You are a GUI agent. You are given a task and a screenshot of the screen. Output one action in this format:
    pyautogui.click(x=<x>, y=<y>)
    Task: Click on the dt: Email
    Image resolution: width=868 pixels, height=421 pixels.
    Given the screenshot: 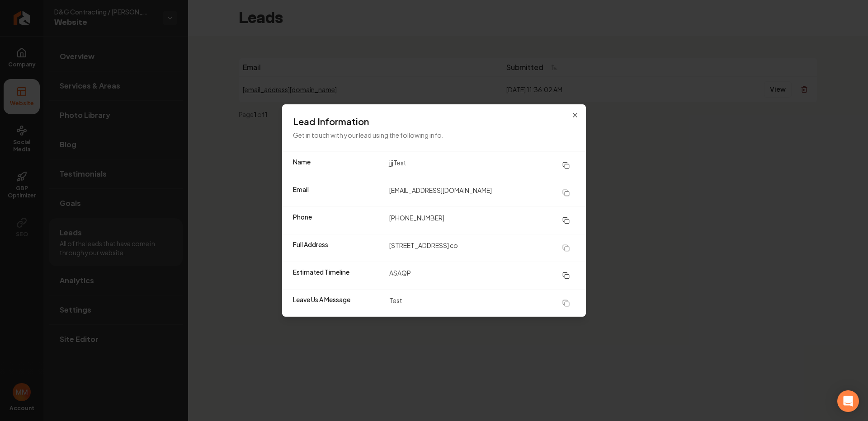 What is the action you would take?
    pyautogui.click(x=337, y=193)
    